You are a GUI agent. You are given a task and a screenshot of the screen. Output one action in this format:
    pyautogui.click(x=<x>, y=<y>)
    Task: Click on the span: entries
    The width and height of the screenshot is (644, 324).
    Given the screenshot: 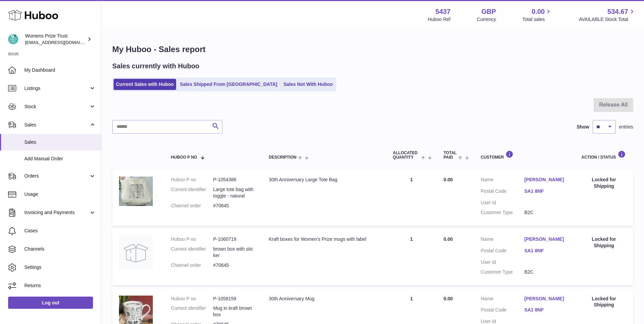 What is the action you would take?
    pyautogui.click(x=626, y=127)
    